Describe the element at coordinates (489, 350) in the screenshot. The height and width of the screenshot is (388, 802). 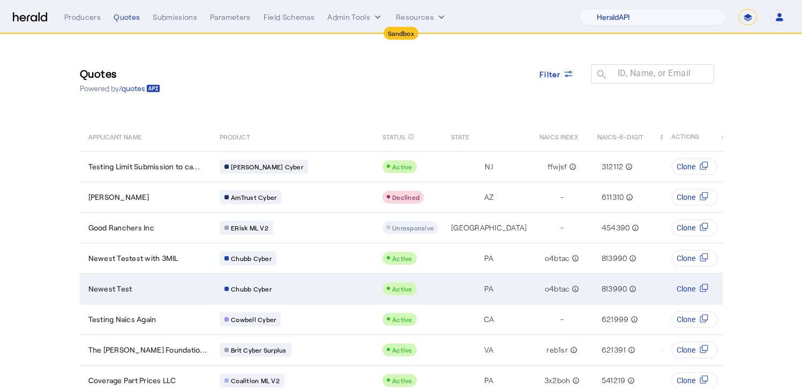
I see `span: VA` at that location.